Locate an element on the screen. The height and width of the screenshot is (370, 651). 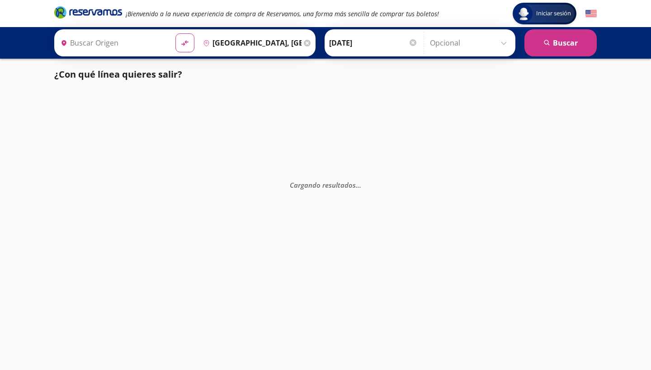
button: English is located at coordinates (590, 14).